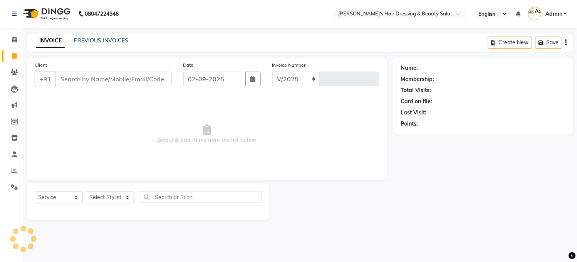 The height and width of the screenshot is (262, 577). What do you see at coordinates (114, 79) in the screenshot?
I see `input: Search by Name/Mobile/Email/Code` at bounding box center [114, 79].